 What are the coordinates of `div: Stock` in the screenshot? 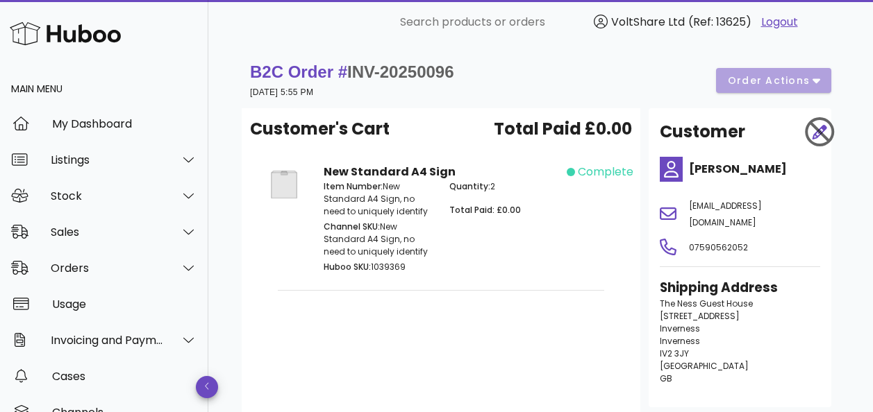 It's located at (107, 196).